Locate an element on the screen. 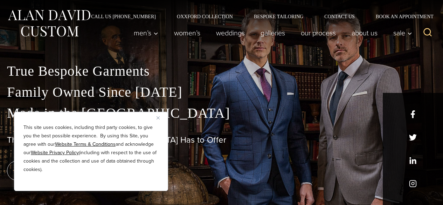 This screenshot has height=205, width=443. a: Bespoke Tailoring is located at coordinates (279, 16).